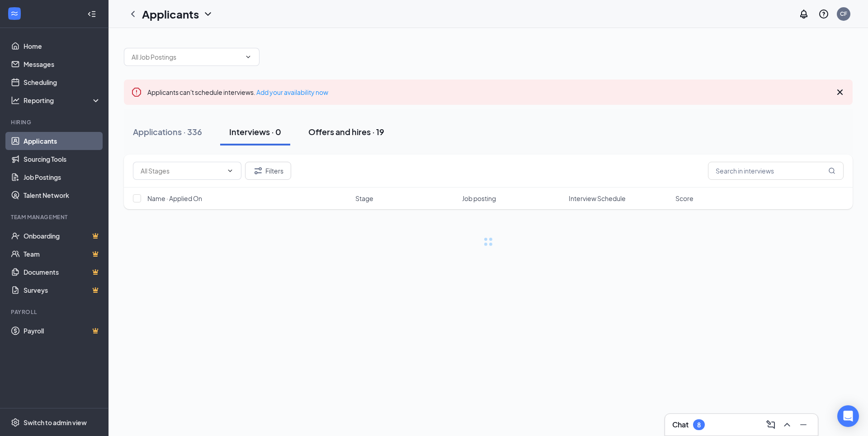 This screenshot has width=868, height=436. Describe the element at coordinates (62, 272) in the screenshot. I see `a: DocumentsCrown` at that location.